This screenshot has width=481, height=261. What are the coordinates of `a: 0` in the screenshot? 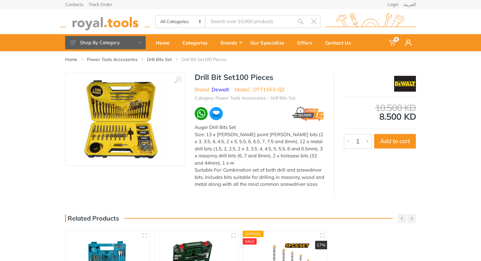 It's located at (393, 43).